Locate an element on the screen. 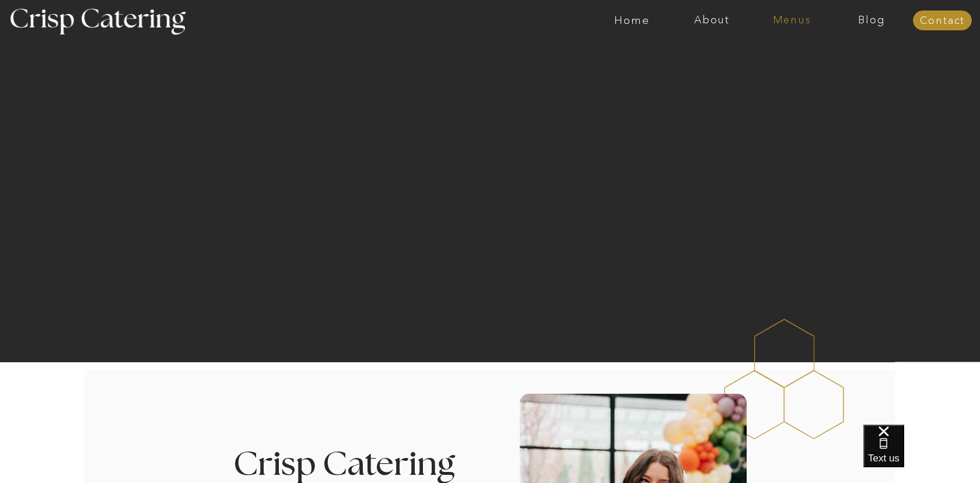 The height and width of the screenshot is (483, 980). a: Contact is located at coordinates (942, 21).